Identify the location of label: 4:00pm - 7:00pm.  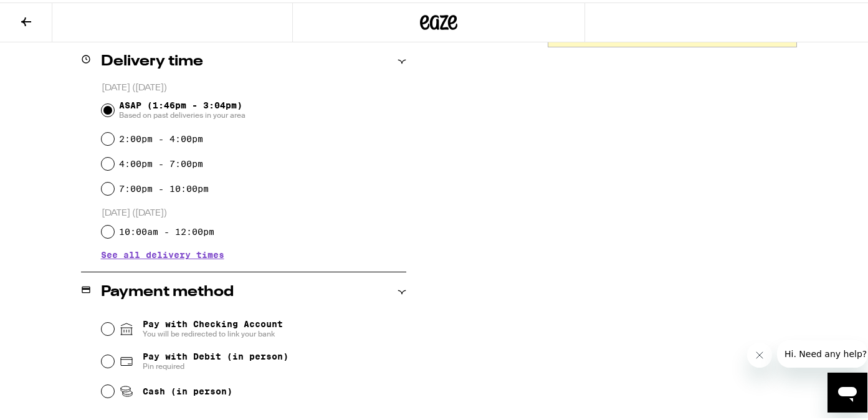
(161, 162).